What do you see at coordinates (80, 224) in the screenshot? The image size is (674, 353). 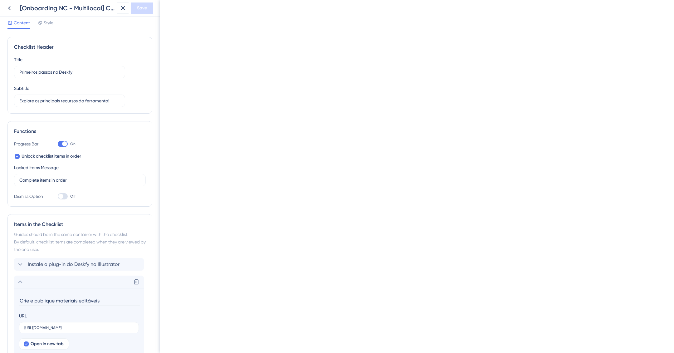 I see `div: Items in the Checklist` at bounding box center [80, 224].